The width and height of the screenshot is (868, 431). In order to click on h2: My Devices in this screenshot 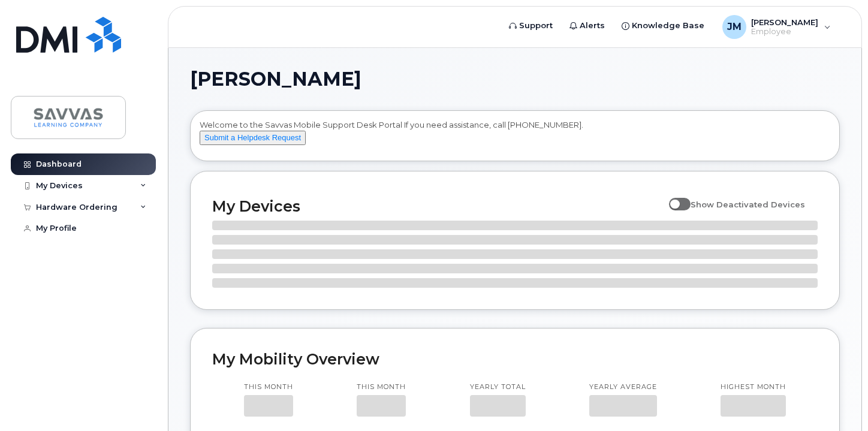, I will do `click(438, 206)`.